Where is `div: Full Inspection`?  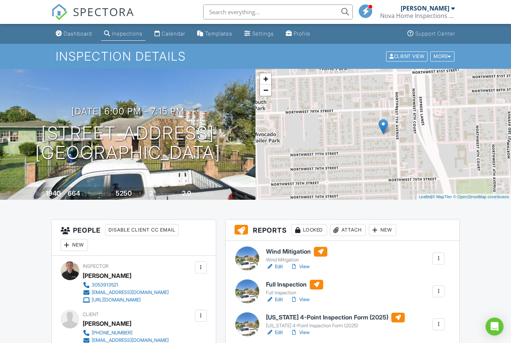
div: Full Inspection is located at coordinates (294, 293).